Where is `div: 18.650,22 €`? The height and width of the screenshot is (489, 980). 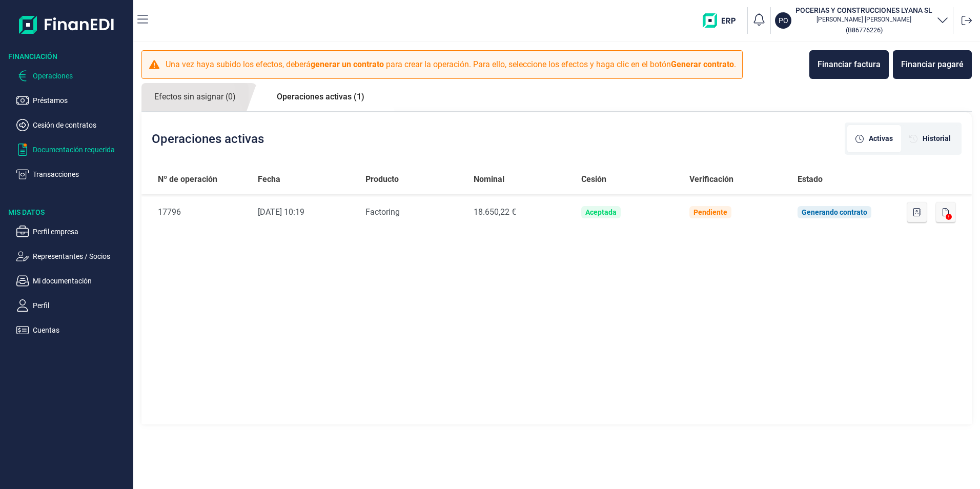 div: 18.650,22 € is located at coordinates (519, 212).